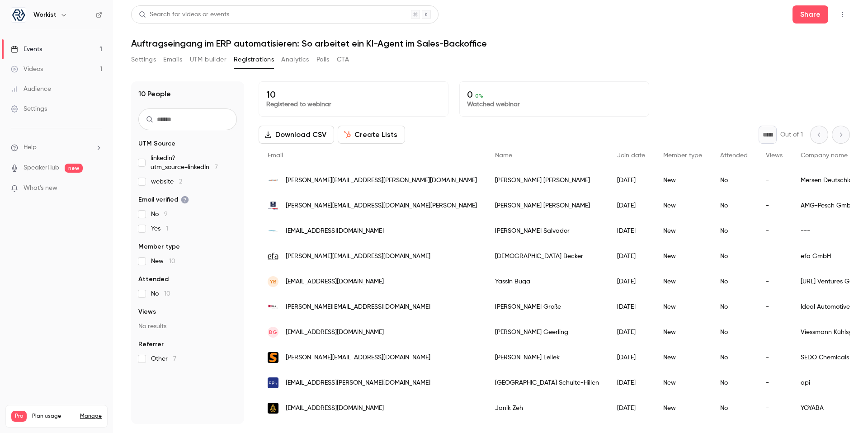 This screenshot has height=433, width=868. What do you see at coordinates (554, 95) in the screenshot?
I see `p: 0` at bounding box center [554, 95].